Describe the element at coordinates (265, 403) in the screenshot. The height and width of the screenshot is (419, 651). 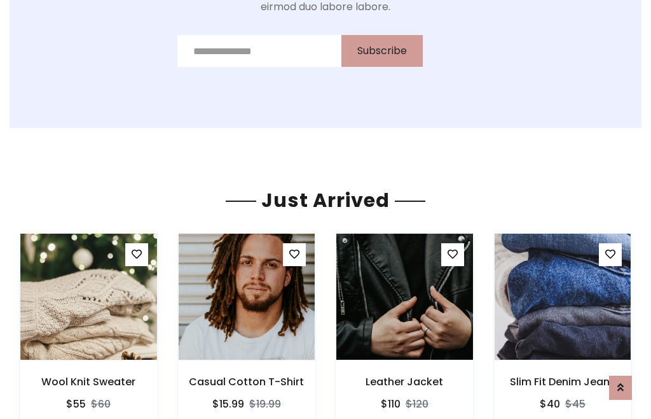
I see `del: $19.99` at that location.